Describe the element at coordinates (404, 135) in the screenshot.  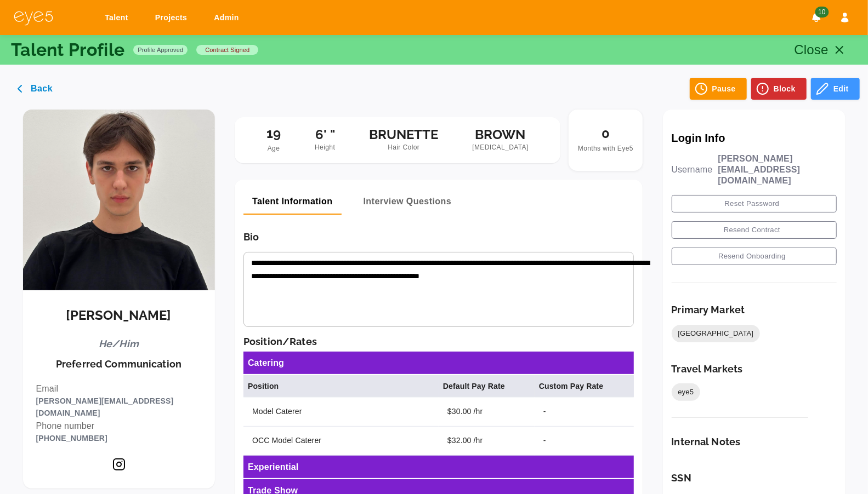
I see `h5: BRUNETTE` at that location.